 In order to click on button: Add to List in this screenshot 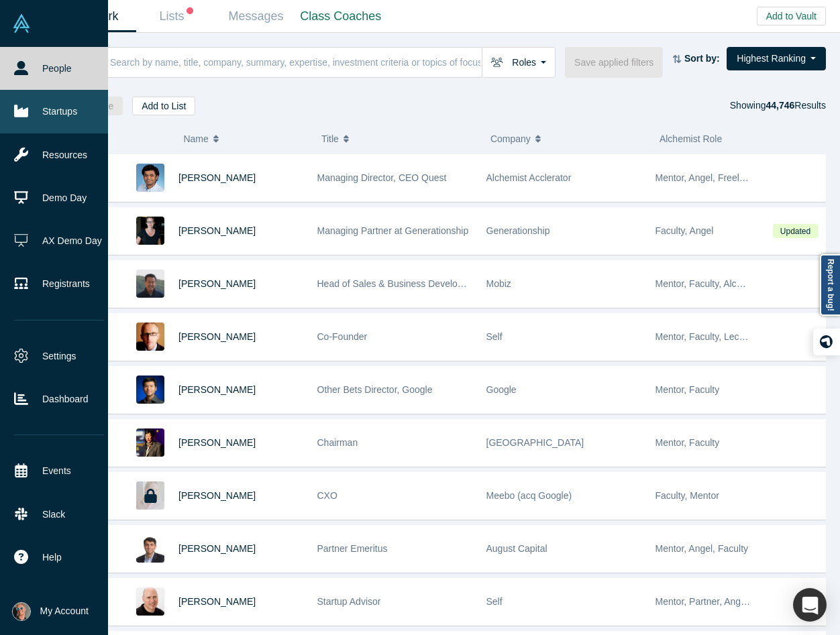, I will do `click(164, 106)`.